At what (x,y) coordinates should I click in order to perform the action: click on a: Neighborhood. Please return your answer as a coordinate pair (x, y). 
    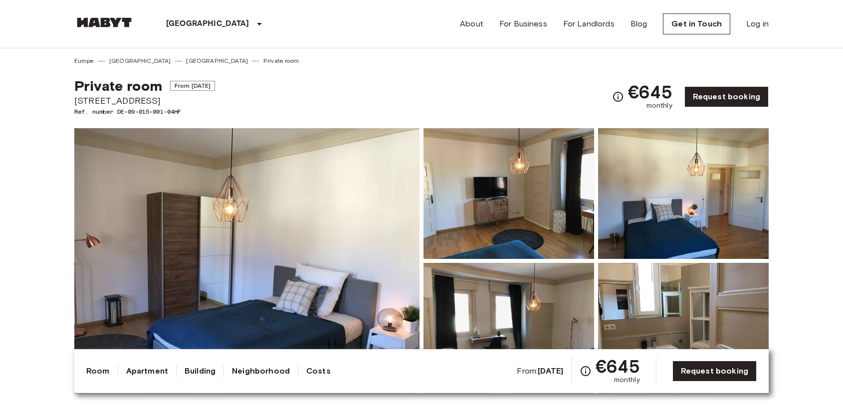
    Looking at the image, I should click on (261, 371).